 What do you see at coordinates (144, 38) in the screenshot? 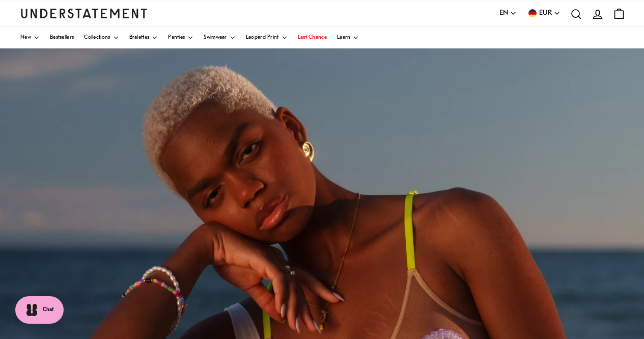
I see `a: Bralettes` at bounding box center [144, 38].